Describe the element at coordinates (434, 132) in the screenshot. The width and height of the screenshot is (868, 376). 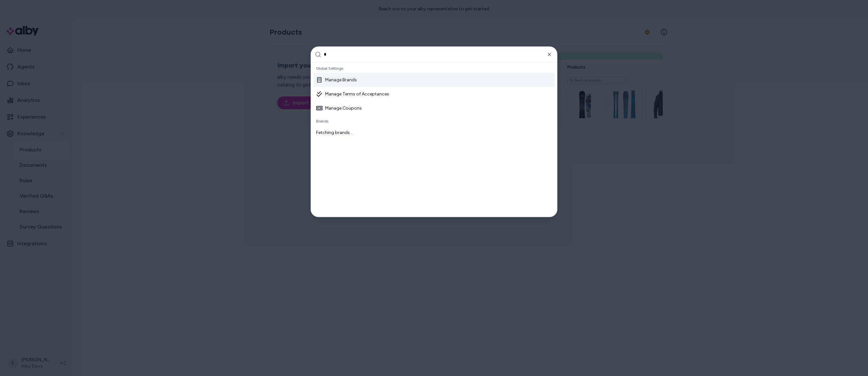
I see `div: Fetching brands...` at that location.